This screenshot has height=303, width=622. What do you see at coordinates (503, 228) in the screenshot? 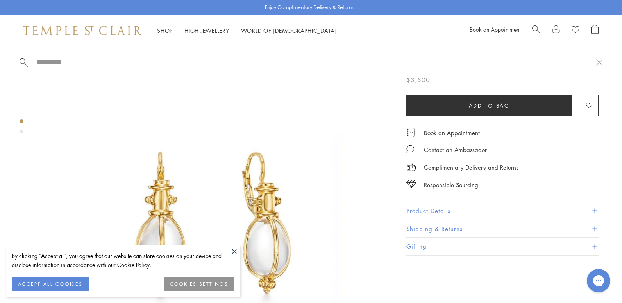
I see `button: Shipping & Returns` at bounding box center [503, 228].